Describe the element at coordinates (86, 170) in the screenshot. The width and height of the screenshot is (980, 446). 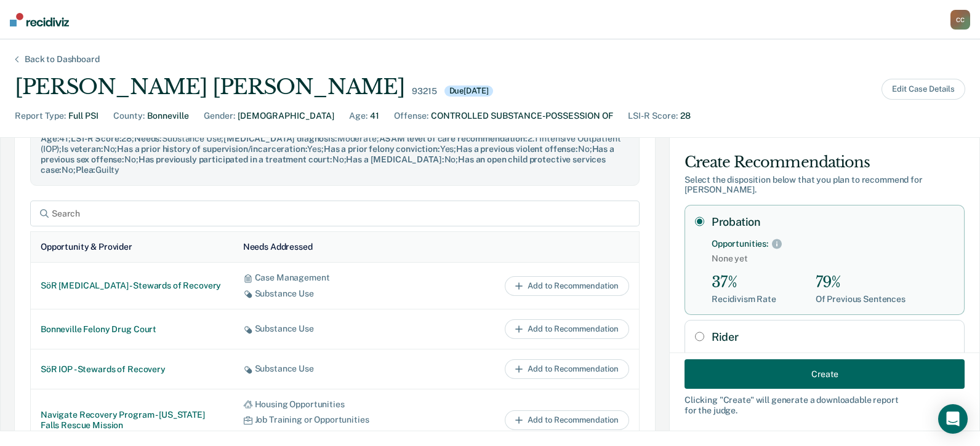
I see `span: Plea :` at that location.